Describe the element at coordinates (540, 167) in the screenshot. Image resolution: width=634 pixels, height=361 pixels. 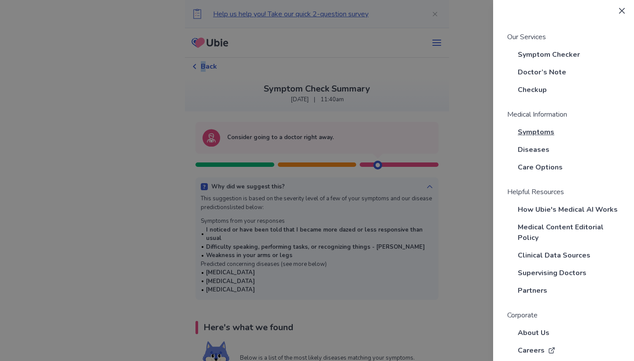
I see `span: Care Options` at that location.